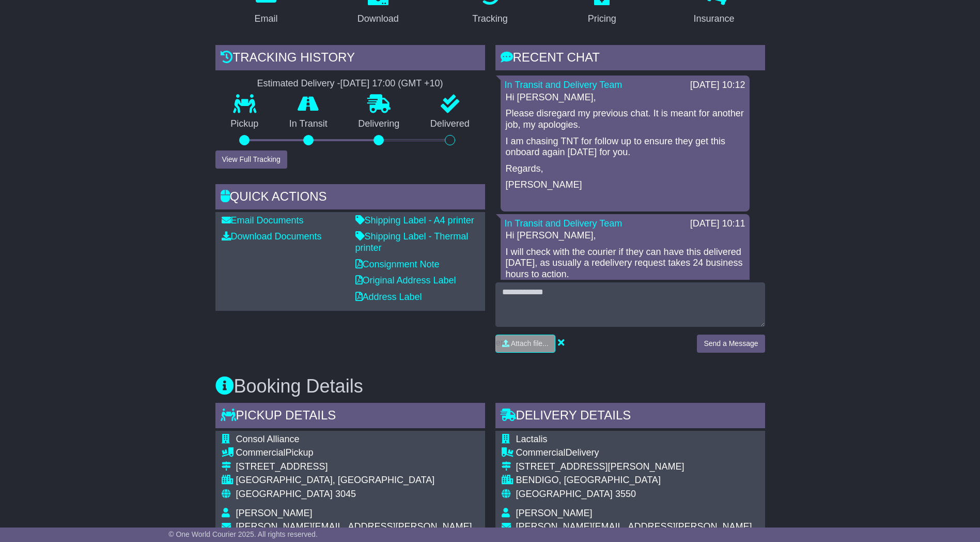  What do you see at coordinates (398, 264) in the screenshot?
I see `a: Consignment Note` at bounding box center [398, 264].